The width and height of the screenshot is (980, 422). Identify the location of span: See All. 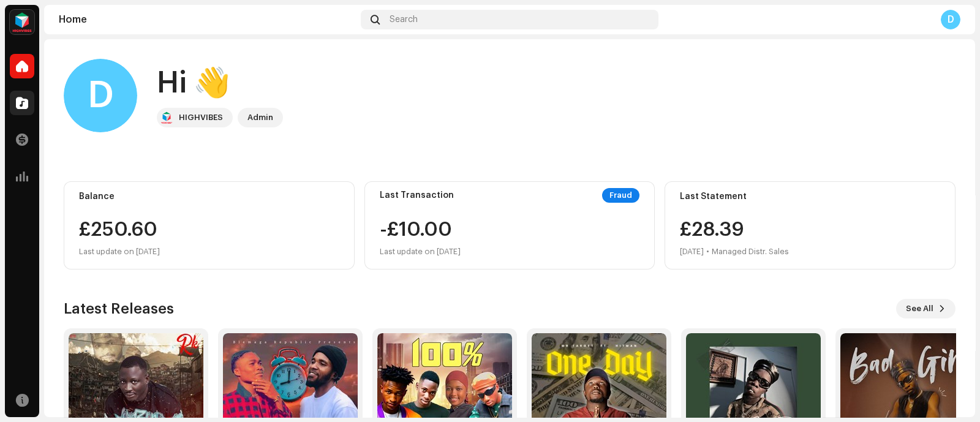
(919, 309).